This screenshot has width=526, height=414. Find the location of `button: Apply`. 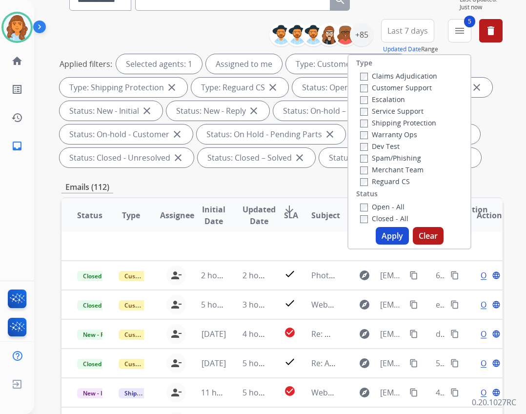

button: Apply is located at coordinates (393, 236).